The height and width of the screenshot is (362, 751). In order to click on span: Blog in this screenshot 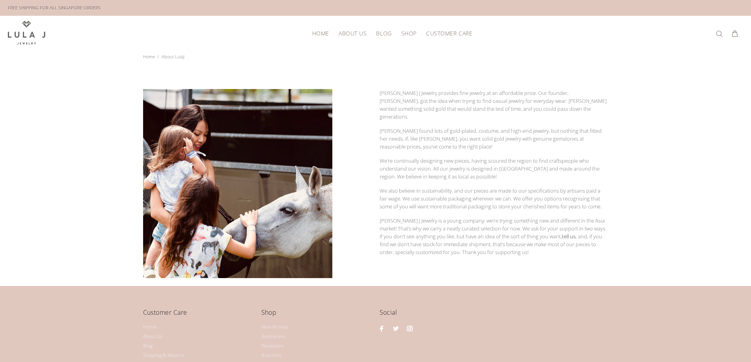, I will do `click(384, 33)`.